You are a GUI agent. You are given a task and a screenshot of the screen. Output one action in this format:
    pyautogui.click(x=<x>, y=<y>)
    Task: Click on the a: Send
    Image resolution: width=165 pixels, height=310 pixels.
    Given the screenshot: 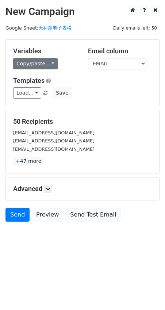 What is the action you would take?
    pyautogui.click(x=18, y=215)
    